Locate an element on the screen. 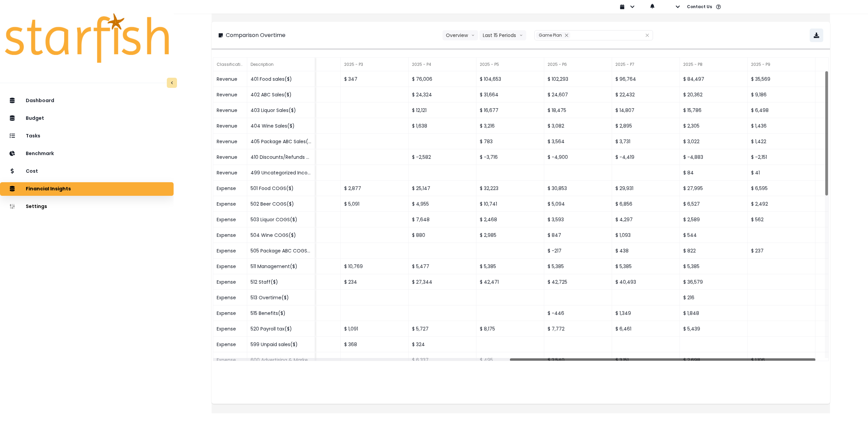 The height and width of the screenshot is (434, 868). div: $ 1,848 is located at coordinates (713, 313).